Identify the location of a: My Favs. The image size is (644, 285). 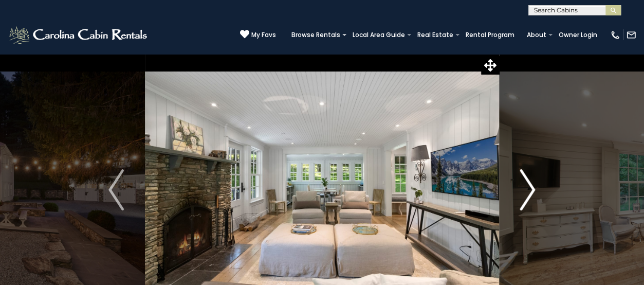
(258, 35).